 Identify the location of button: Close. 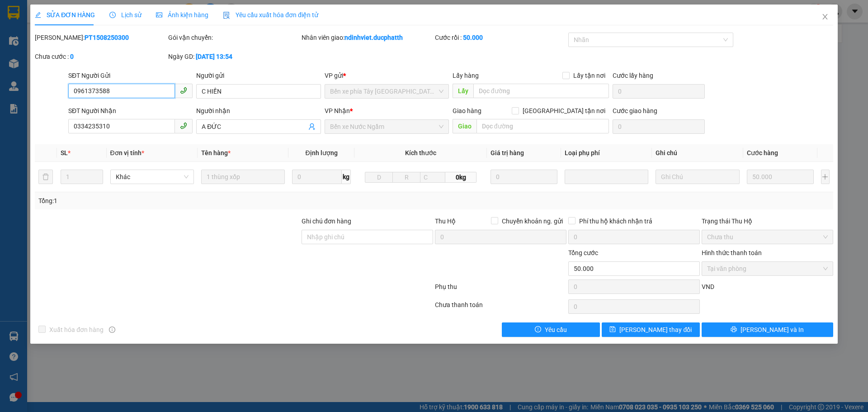
(825, 17).